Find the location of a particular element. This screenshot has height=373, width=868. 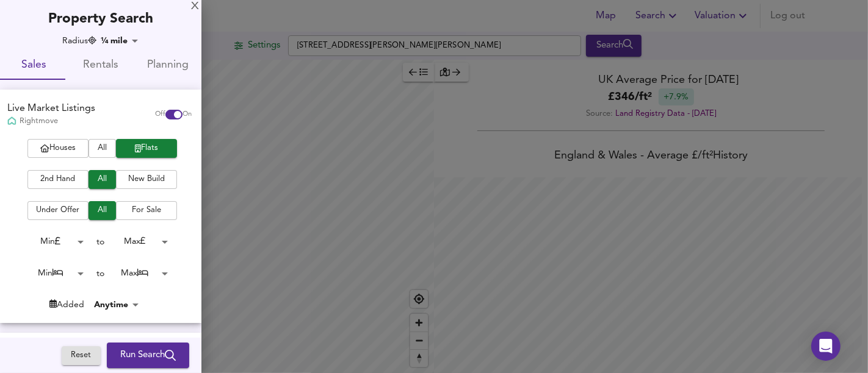

button: Run Search is located at coordinates (148, 356).